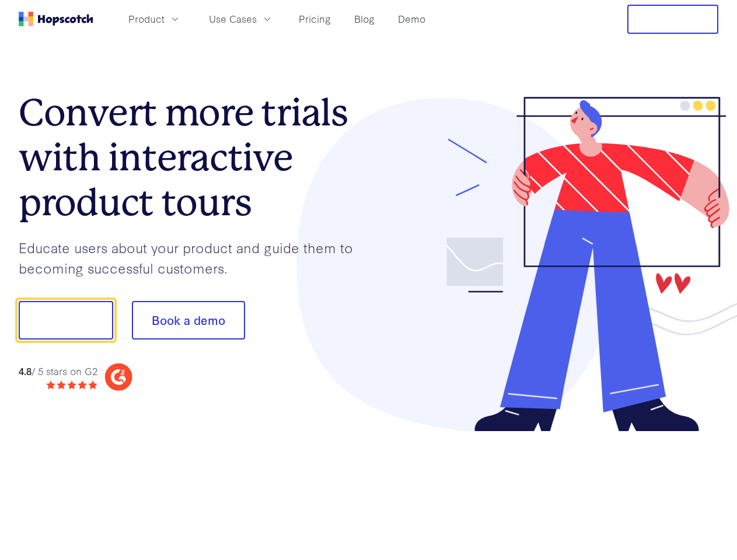 Image resolution: width=737 pixels, height=560 pixels. I want to click on span: Product, so click(147, 18).